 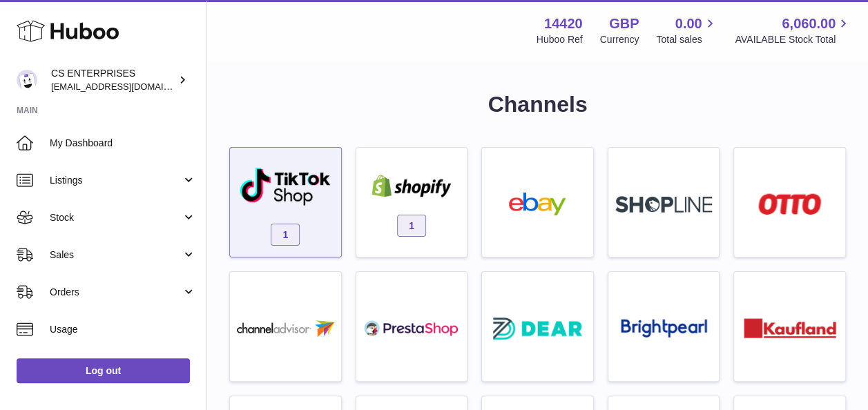 What do you see at coordinates (664, 203) in the screenshot?
I see `a: roseta-shopline` at bounding box center [664, 203].